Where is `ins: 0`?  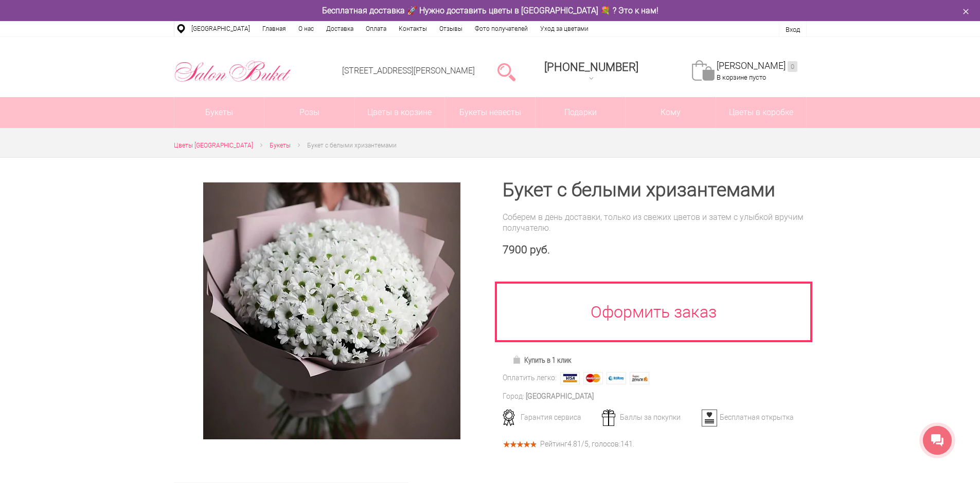
ins: 0 is located at coordinates (792, 67).